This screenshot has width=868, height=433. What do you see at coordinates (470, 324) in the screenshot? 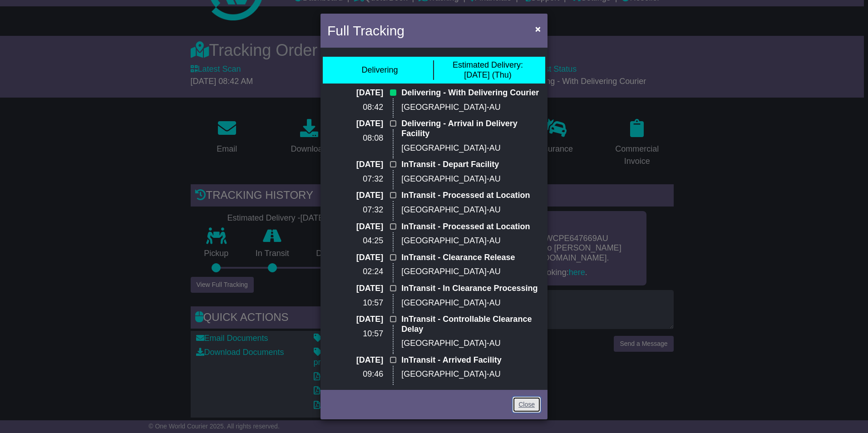
I see `p: InTransit - Controllable Clearance Delay` at bounding box center [470, 324].